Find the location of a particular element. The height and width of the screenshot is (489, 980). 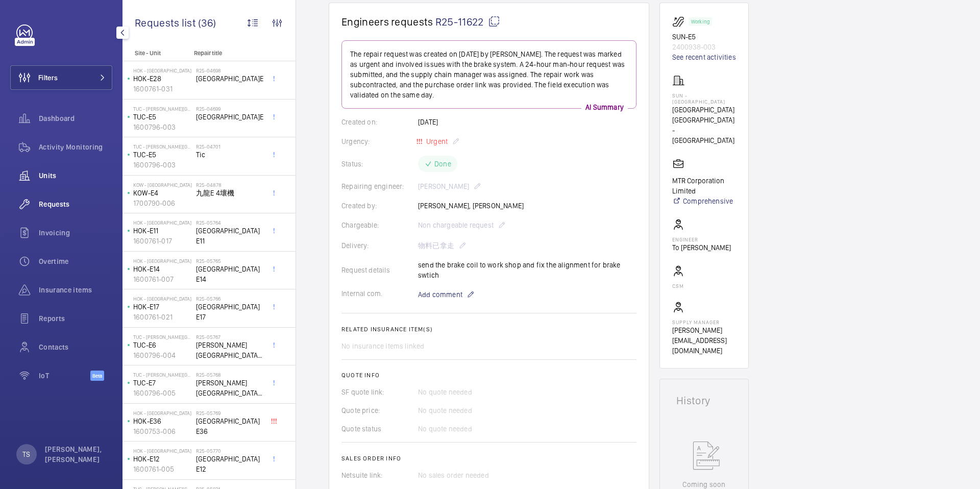

h2: R25-04699 is located at coordinates (230, 109).